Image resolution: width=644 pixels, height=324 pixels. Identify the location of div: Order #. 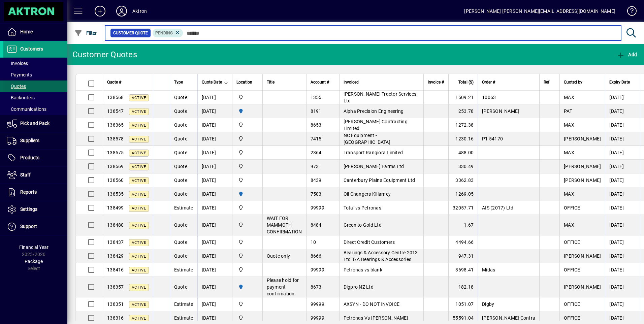
(509, 82).